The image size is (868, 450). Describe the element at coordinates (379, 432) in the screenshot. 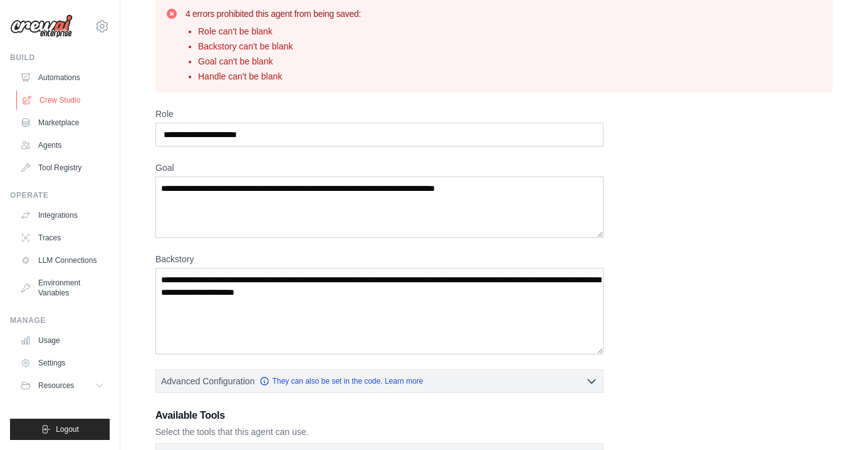

I see `p: Select the tools that this agent can use.` at that location.